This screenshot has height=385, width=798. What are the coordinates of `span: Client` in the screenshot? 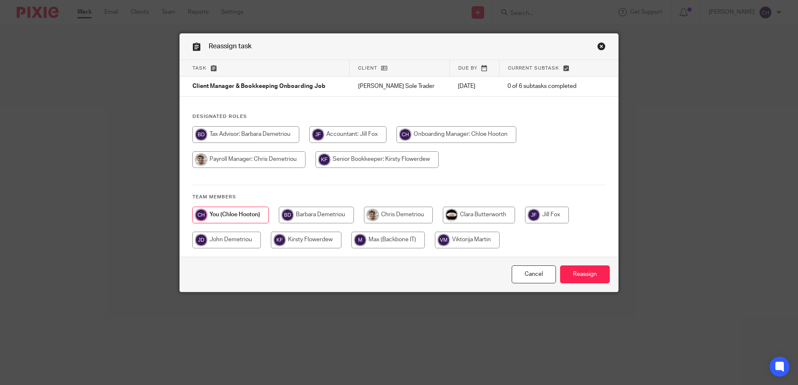 It's located at (367, 68).